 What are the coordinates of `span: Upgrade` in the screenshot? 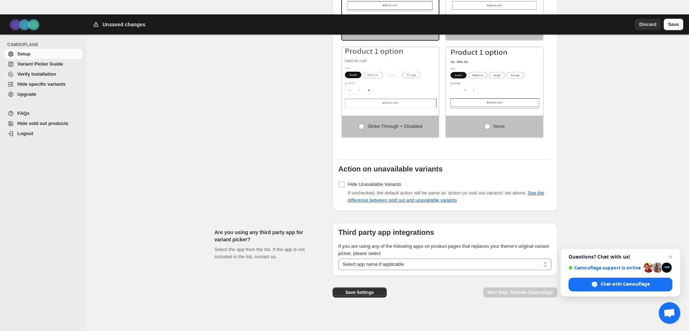 It's located at (27, 94).